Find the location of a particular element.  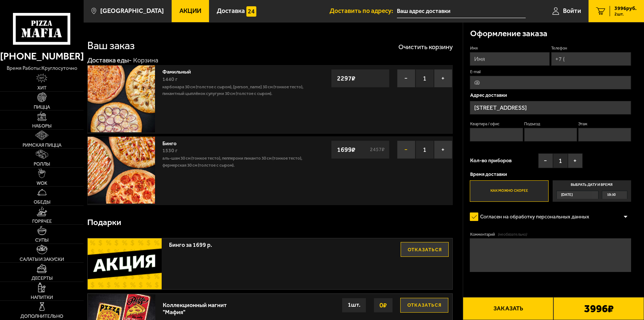

label: Этаж is located at coordinates (605, 124).